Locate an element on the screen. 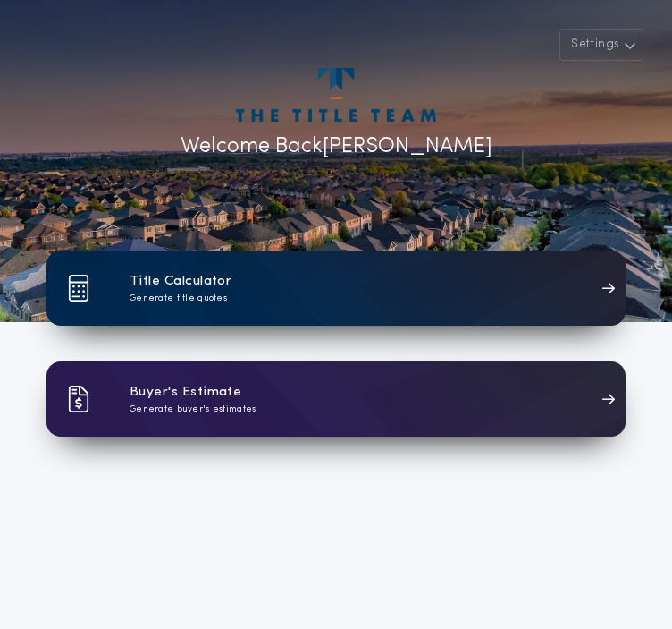  img: account-logo is located at coordinates (336, 95).